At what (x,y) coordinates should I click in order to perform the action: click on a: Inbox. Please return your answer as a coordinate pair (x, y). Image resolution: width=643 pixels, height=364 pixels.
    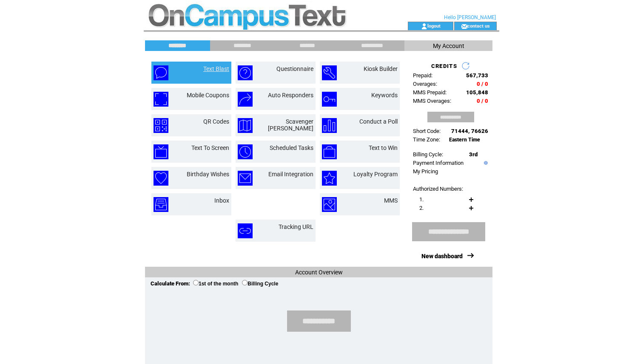
    Looking at the image, I should click on (222, 201).